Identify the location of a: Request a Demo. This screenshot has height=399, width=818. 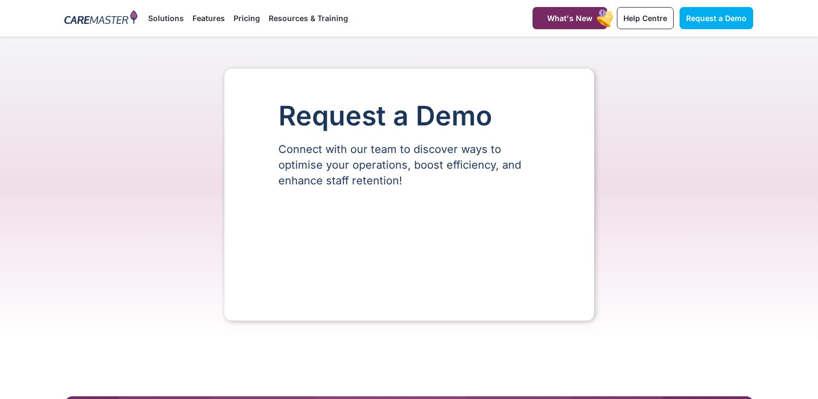
(717, 18).